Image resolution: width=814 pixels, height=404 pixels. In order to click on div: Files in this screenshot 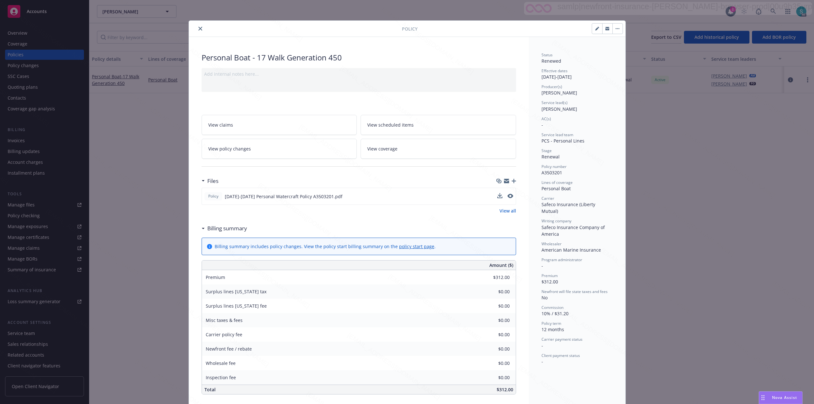, I will do `click(210, 181)`.